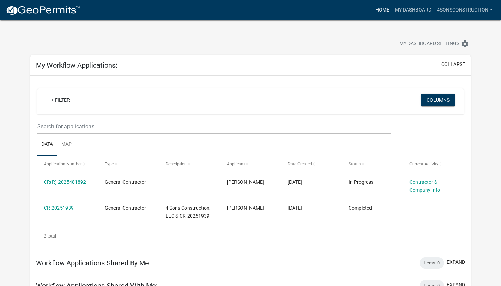 Image resolution: width=501 pixels, height=286 pixels. I want to click on a: + Filter, so click(61, 100).